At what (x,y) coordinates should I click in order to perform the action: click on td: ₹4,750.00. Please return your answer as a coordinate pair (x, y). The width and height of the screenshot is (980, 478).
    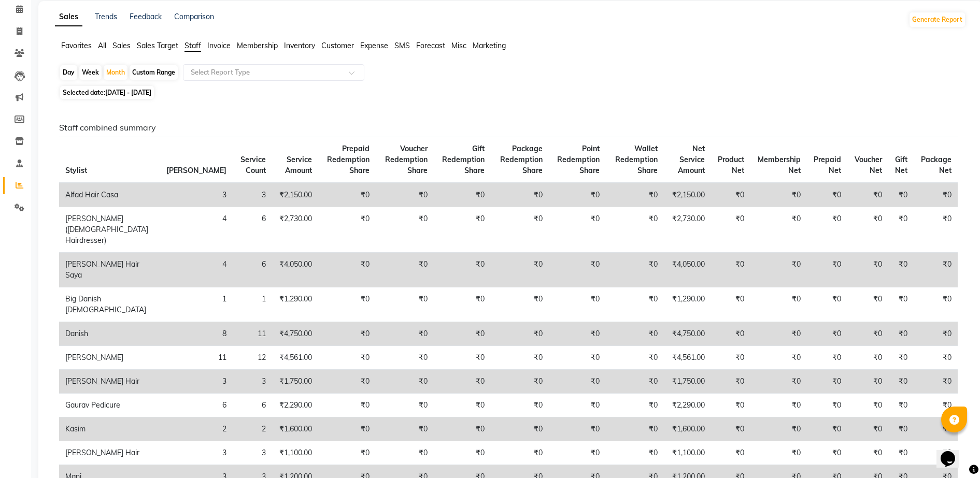
    Looking at the image, I should click on (295, 334).